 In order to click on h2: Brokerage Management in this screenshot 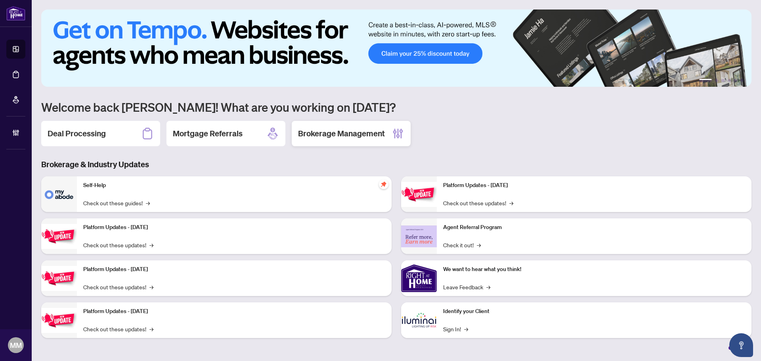, I will do `click(341, 134)`.